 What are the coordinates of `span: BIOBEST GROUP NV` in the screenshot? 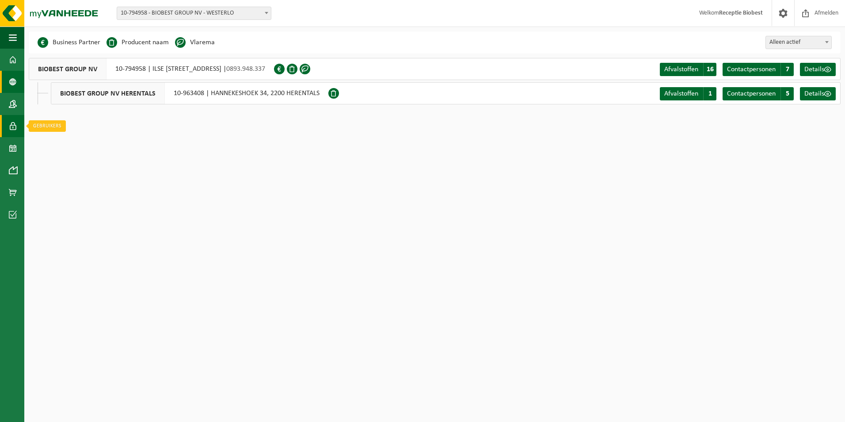 It's located at (68, 69).